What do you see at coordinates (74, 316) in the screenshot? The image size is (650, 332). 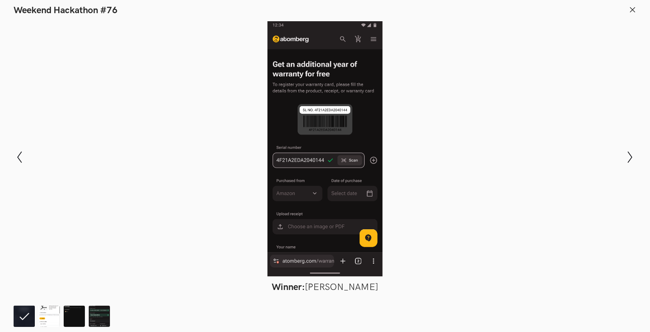 I see `img: Atomberg_Srinivasan.png` at bounding box center [74, 316].